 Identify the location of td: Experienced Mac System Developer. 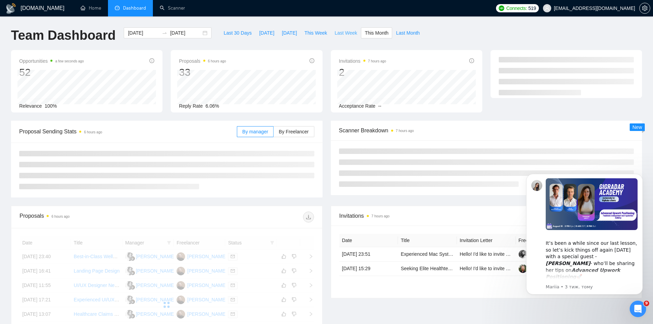
(428, 254).